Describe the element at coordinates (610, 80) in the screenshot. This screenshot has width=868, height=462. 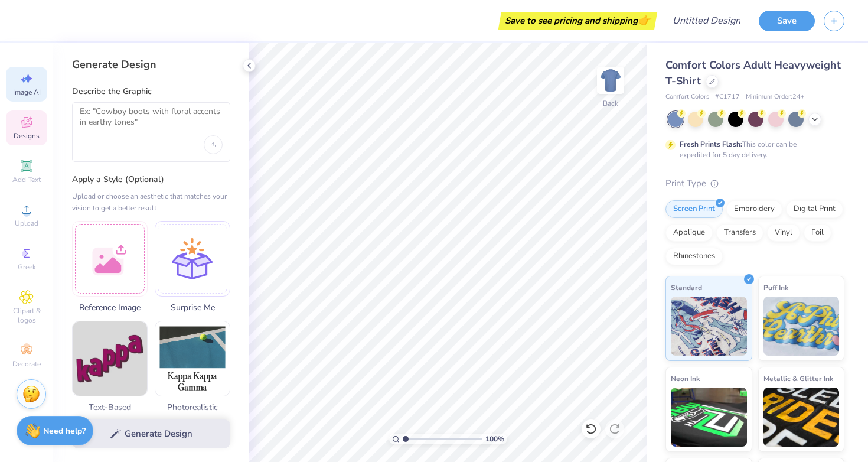
I see `img: Back` at that location.